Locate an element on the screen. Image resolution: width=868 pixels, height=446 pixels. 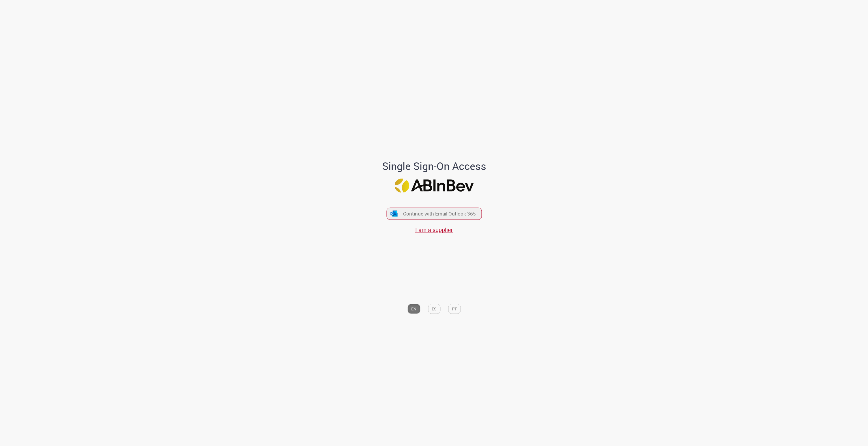
a: I am a supplier is located at coordinates (434, 229).